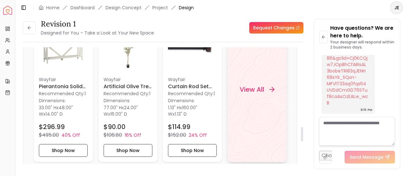 Image resolution: width=408 pixels, height=176 pixels. I want to click on a: View All, so click(257, 89).